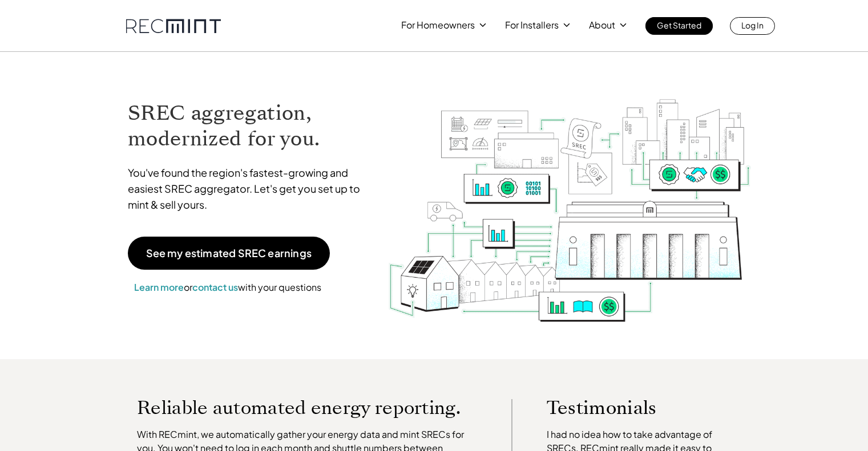 Image resolution: width=868 pixels, height=451 pixels. I want to click on a: See my estimated SREC earnings, so click(229, 253).